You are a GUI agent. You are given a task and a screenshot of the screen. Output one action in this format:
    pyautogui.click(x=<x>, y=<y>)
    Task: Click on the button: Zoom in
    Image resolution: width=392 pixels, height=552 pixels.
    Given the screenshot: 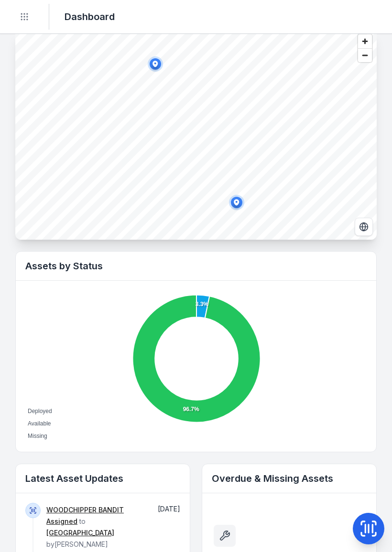 What is the action you would take?
    pyautogui.click(x=365, y=41)
    